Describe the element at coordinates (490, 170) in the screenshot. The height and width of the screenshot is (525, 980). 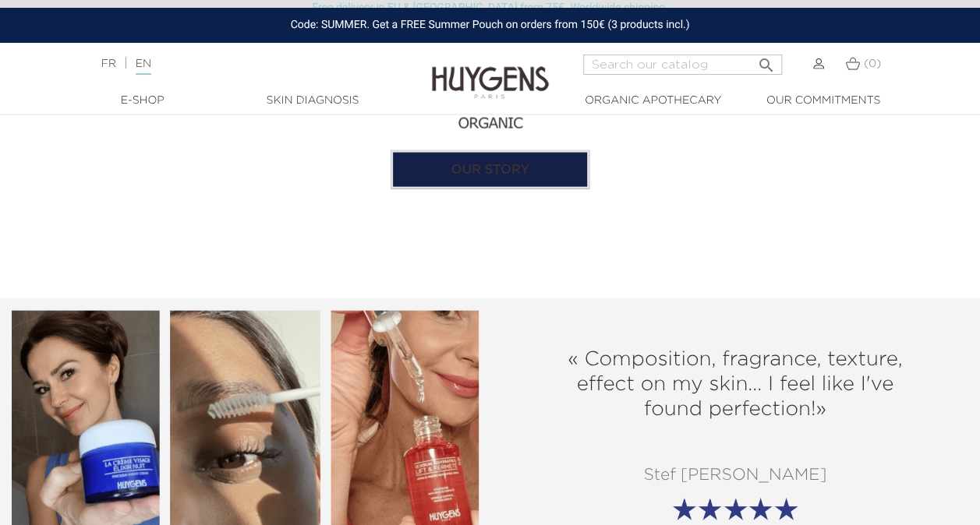
I see `a: Our story` at that location.